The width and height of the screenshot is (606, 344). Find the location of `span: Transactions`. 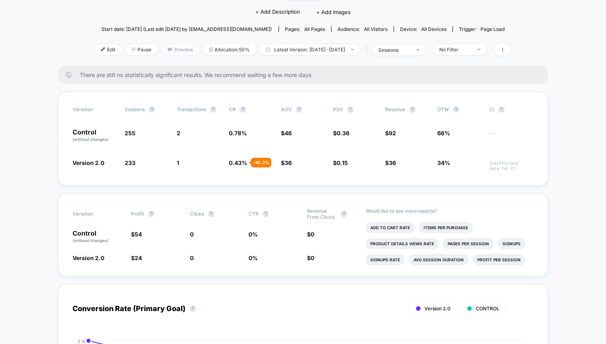

span: Transactions is located at coordinates (191, 109).